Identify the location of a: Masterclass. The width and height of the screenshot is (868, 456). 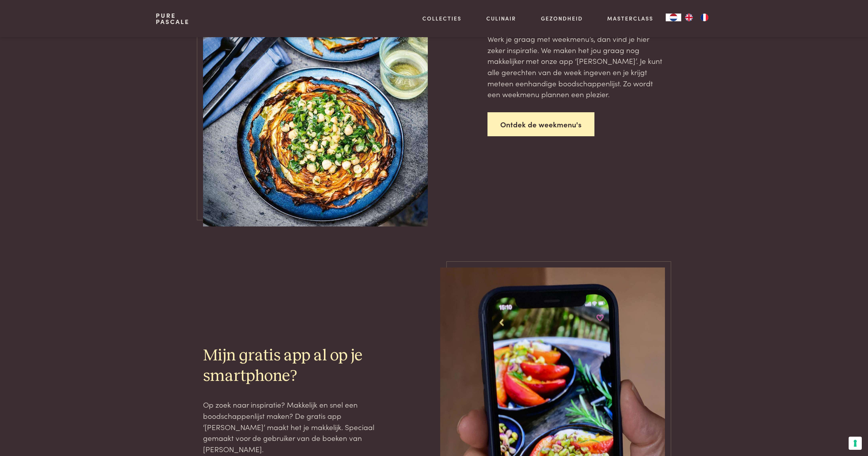
(630, 18).